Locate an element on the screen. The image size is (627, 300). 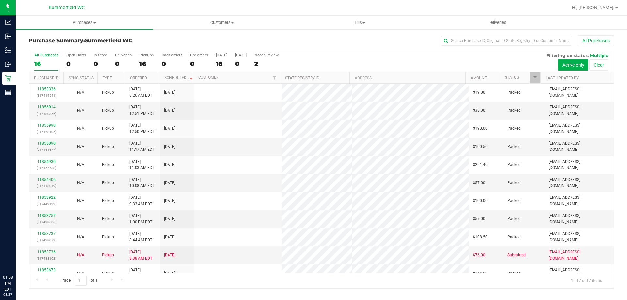
a: 11856014 is located at coordinates (46, 107).